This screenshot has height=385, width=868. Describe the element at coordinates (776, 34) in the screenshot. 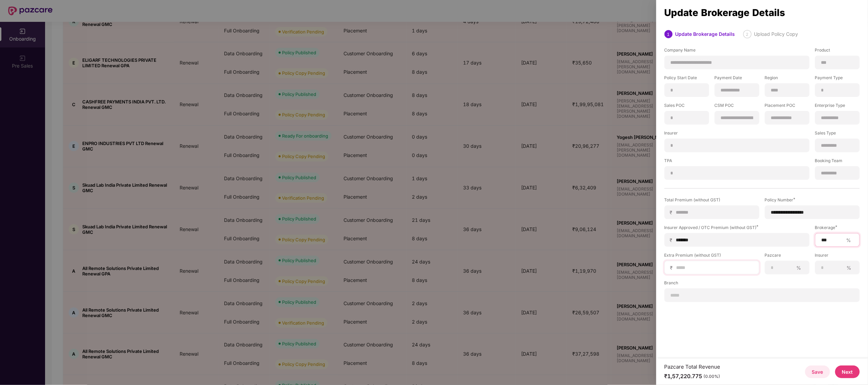

I see `div: Upload Policy Copy` at that location.